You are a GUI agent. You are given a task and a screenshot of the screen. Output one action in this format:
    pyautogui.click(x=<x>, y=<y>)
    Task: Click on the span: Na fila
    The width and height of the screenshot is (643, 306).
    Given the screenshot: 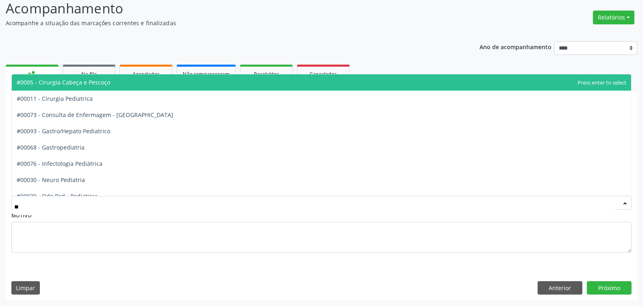 What is the action you would take?
    pyautogui.click(x=89, y=74)
    